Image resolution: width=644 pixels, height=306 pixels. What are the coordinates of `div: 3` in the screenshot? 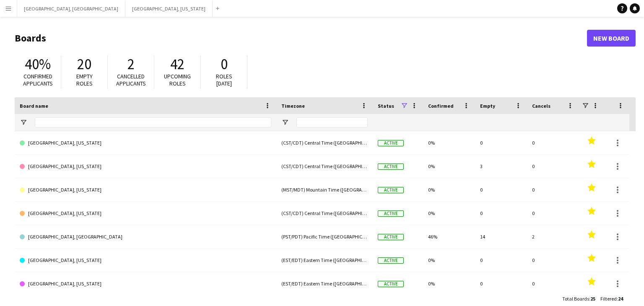 It's located at (501, 166).